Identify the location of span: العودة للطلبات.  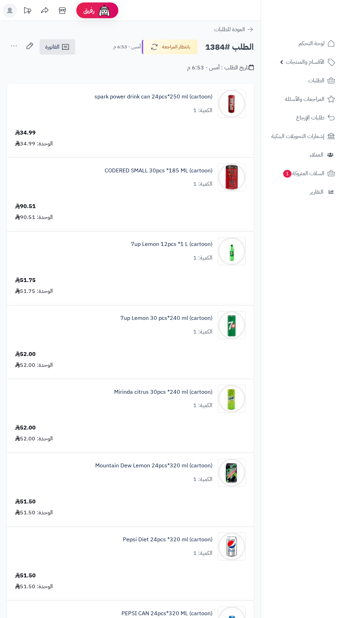
(230, 29).